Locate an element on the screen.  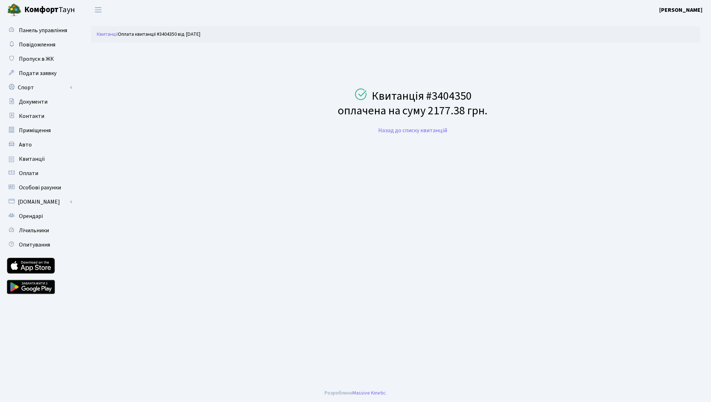
span: Особові рахунки is located at coordinates (40, 188).